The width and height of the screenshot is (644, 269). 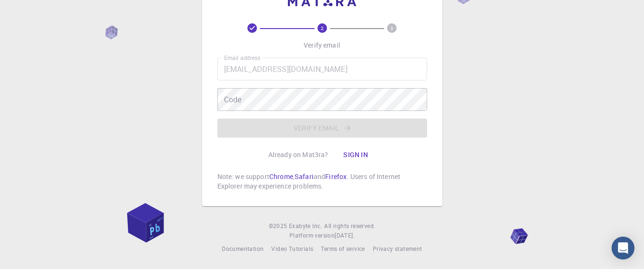 What do you see at coordinates (243, 248) in the screenshot?
I see `span: Documentation` at bounding box center [243, 248].